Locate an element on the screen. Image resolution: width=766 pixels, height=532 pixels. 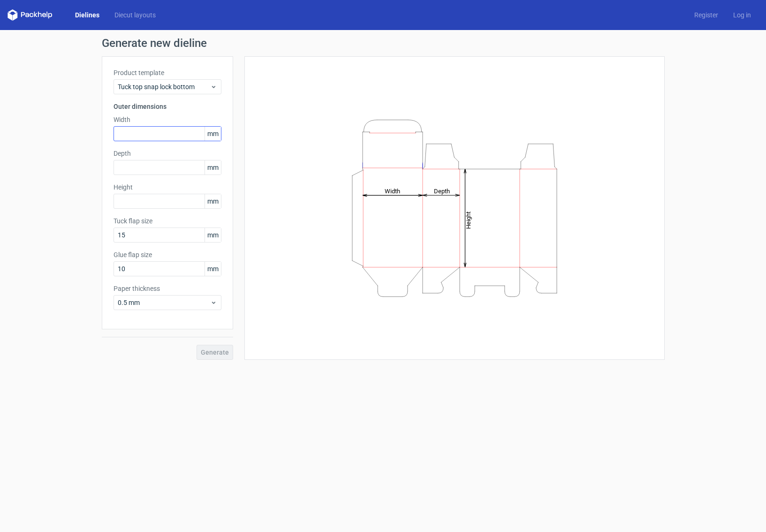
label: Height is located at coordinates (168, 187).